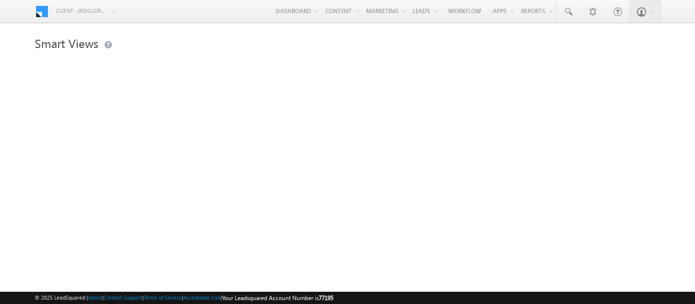 This screenshot has height=304, width=695. I want to click on a: Contact Support, so click(123, 297).